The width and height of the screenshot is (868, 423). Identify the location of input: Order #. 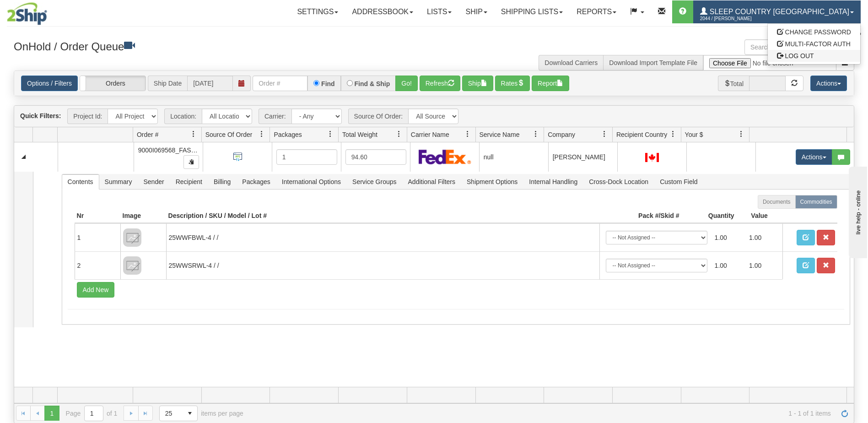
(280, 83).